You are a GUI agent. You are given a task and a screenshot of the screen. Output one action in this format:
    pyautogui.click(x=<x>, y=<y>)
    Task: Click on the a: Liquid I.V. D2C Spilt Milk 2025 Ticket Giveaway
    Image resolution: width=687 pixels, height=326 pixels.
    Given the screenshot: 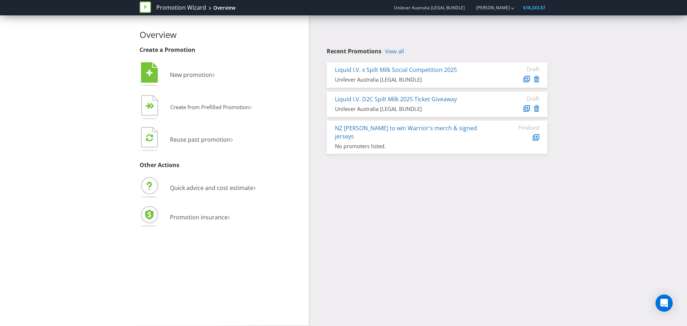 What is the action you would take?
    pyautogui.click(x=396, y=99)
    